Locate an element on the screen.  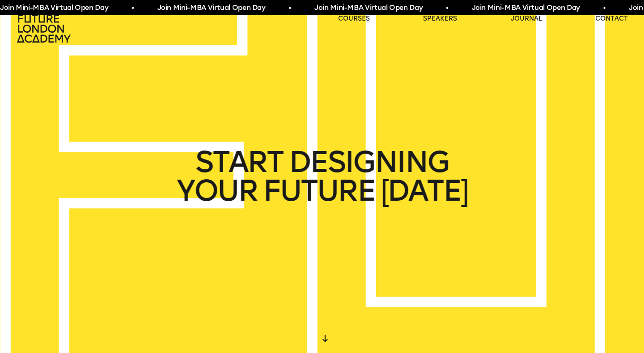
span: YOUR is located at coordinates (217, 191).